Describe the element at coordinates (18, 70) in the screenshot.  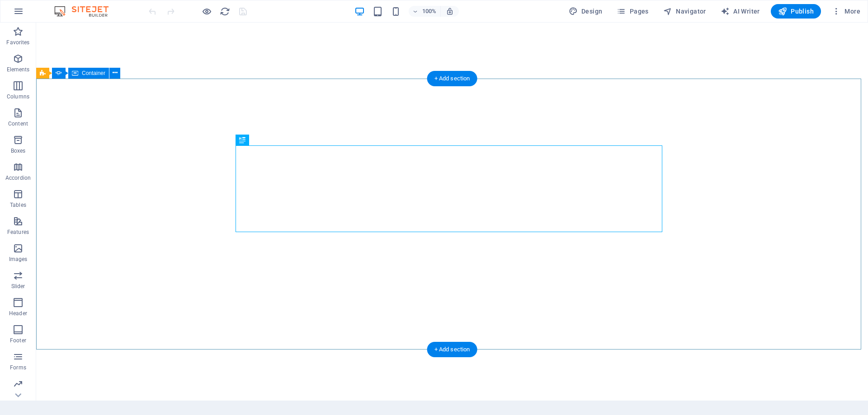
I see `p: Elements` at that location.